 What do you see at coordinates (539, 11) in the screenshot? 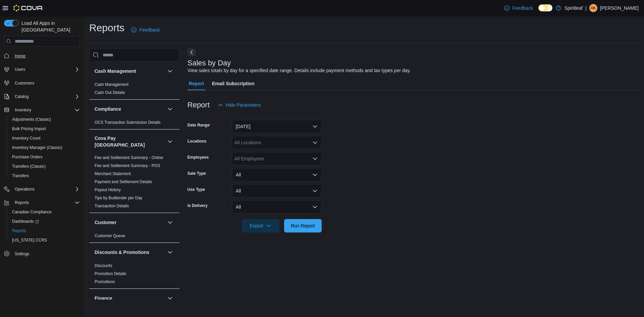
I see `span: Dark Mode` at bounding box center [539, 11].